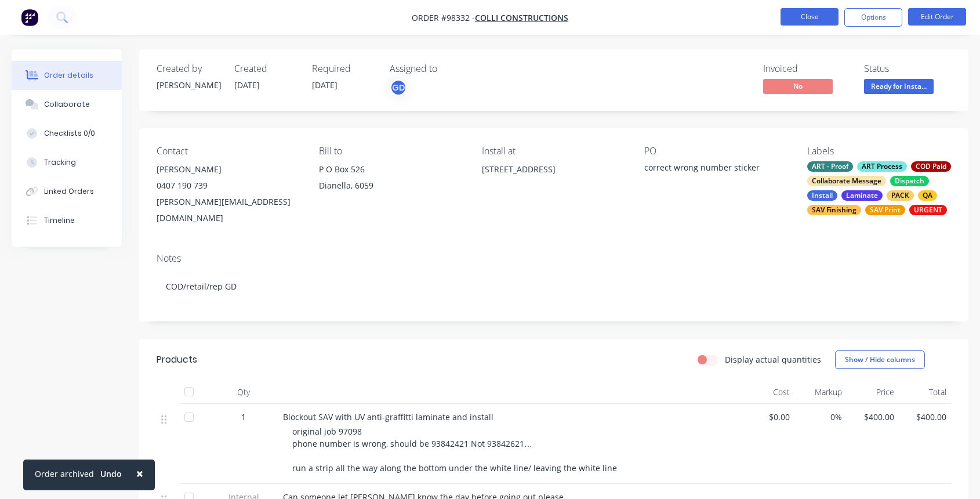 The image size is (980, 499). Describe the element at coordinates (900, 195) in the screenshot. I see `div: PACK` at that location.